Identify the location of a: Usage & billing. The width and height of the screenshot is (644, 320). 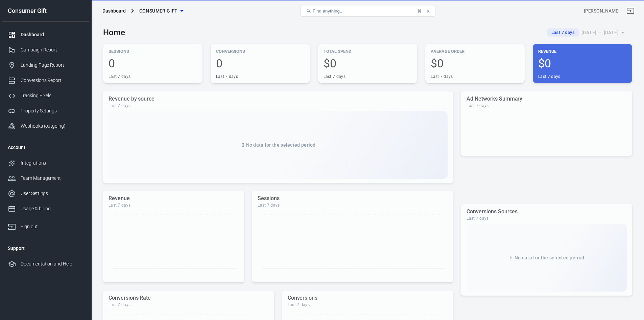
(46, 209).